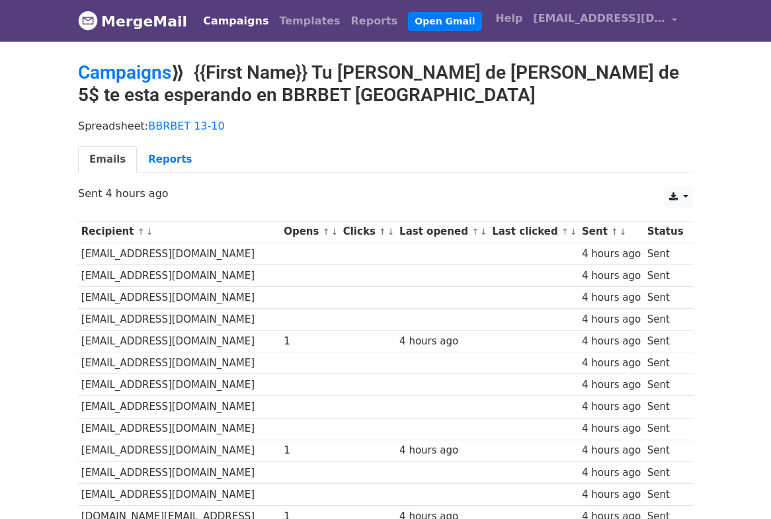 This screenshot has height=519, width=771. What do you see at coordinates (179, 232) in the screenshot?
I see `th: Recipient` at bounding box center [179, 232].